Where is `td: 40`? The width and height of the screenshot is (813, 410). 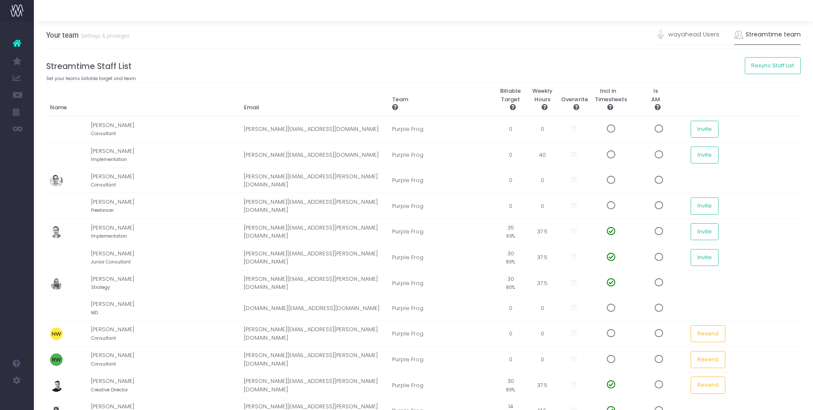 td: 40 is located at coordinates (543, 155).